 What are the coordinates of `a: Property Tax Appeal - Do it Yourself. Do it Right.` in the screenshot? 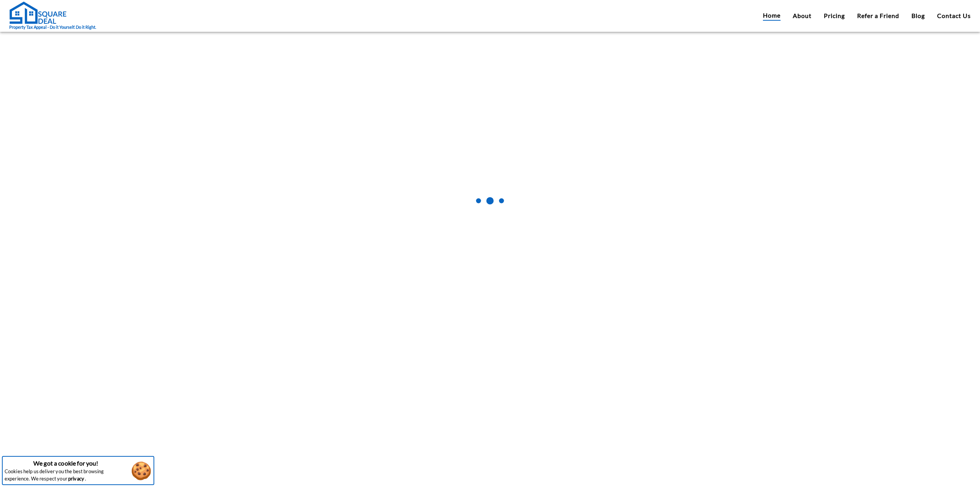 It's located at (52, 16).